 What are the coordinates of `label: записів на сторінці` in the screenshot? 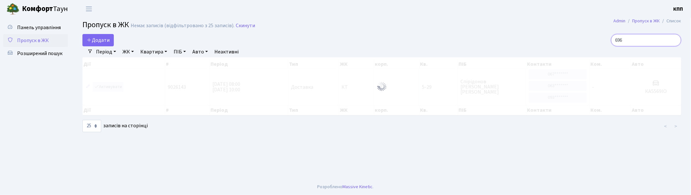 It's located at (115, 126).